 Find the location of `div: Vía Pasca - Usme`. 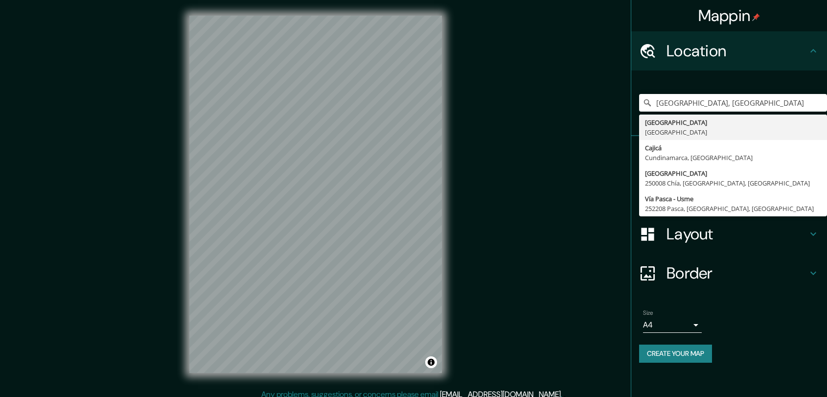

div: Vía Pasca - Usme is located at coordinates (733, 199).